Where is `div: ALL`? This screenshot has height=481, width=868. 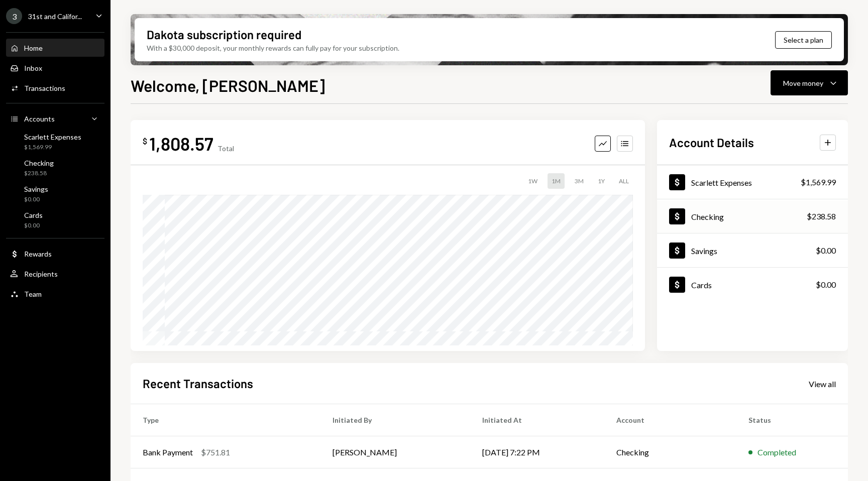 div: ALL is located at coordinates (624, 181).